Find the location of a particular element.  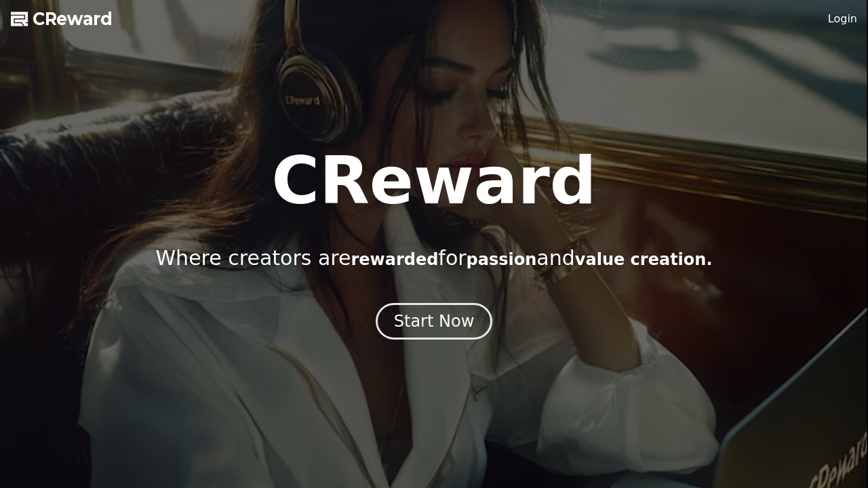

p: Where creators are for and is located at coordinates (434, 258).